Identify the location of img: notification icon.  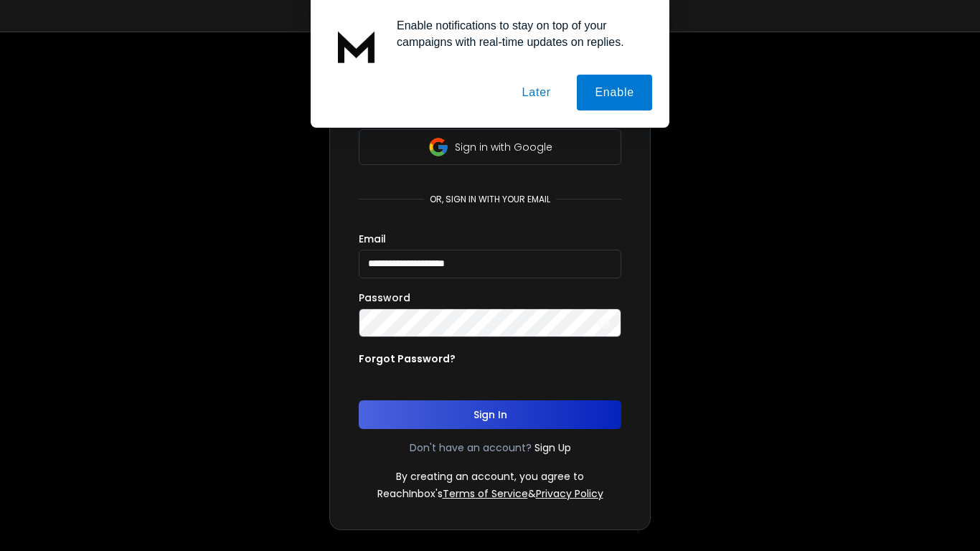
(356, 46).